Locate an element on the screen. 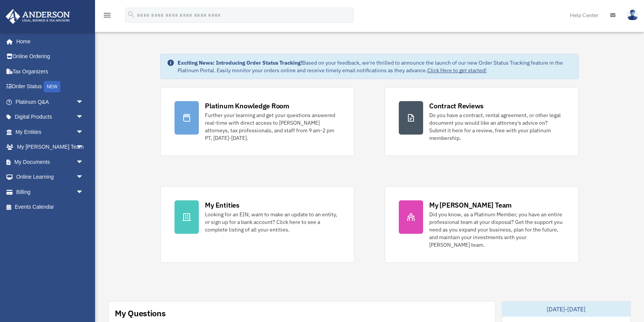 Image resolution: width=644 pixels, height=322 pixels. div: Based on your feedback, we're thrilled to announce the launch of our new Order Status Tracking fe... is located at coordinates (374, 66).